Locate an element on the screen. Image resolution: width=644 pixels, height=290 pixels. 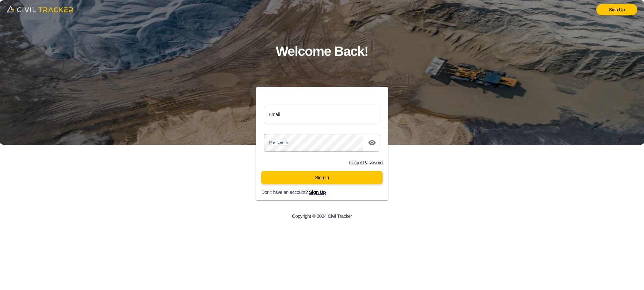
button: toggle password visibility is located at coordinates (372, 142).